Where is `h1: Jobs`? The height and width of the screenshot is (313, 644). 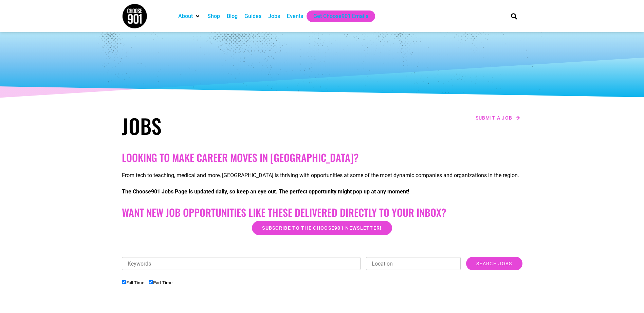
h1: Jobs is located at coordinates (220, 126).